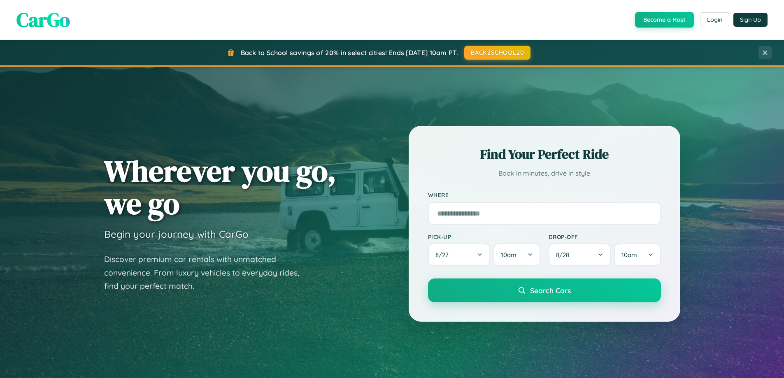  Describe the element at coordinates (580, 255) in the screenshot. I see `button: 8/28` at that location.